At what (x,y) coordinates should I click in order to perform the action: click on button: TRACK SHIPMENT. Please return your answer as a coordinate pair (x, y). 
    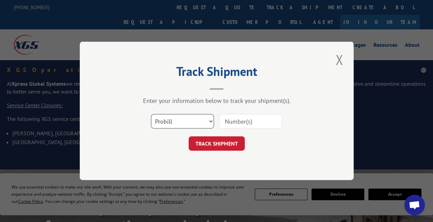
    Looking at the image, I should click on (217, 144).